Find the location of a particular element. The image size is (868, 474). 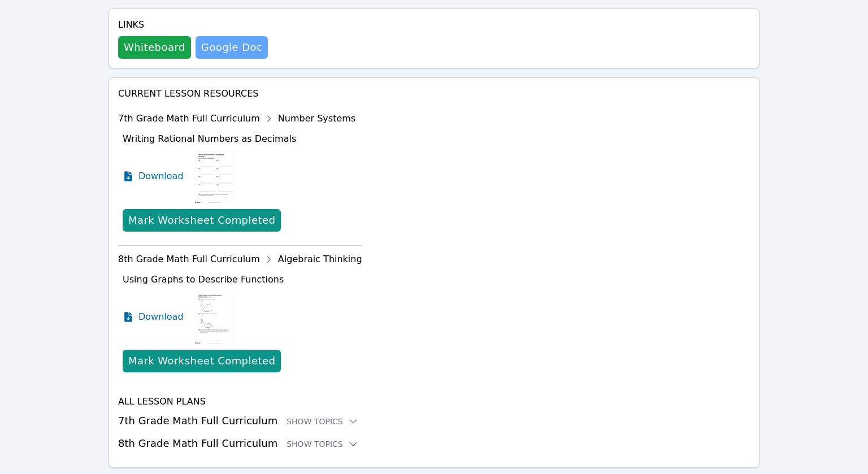

span: Using Graphs to Describe Functions is located at coordinates (203, 279).